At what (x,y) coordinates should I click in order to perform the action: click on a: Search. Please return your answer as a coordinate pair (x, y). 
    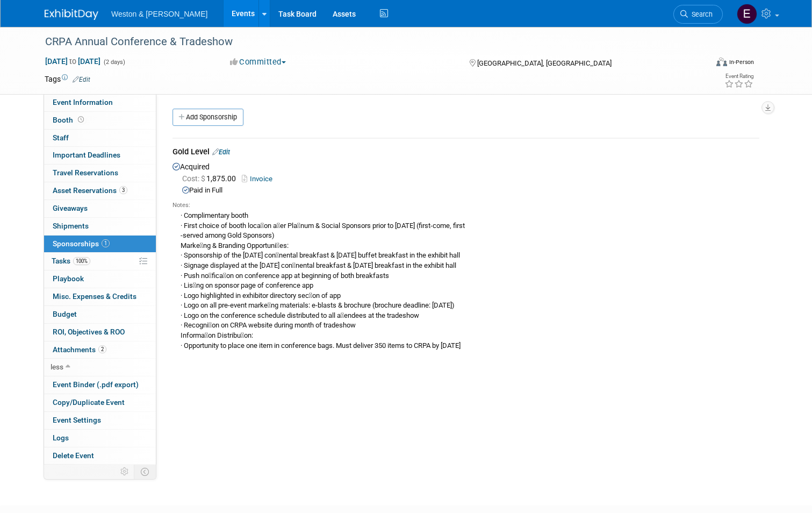
    Looking at the image, I should click on (698, 14).